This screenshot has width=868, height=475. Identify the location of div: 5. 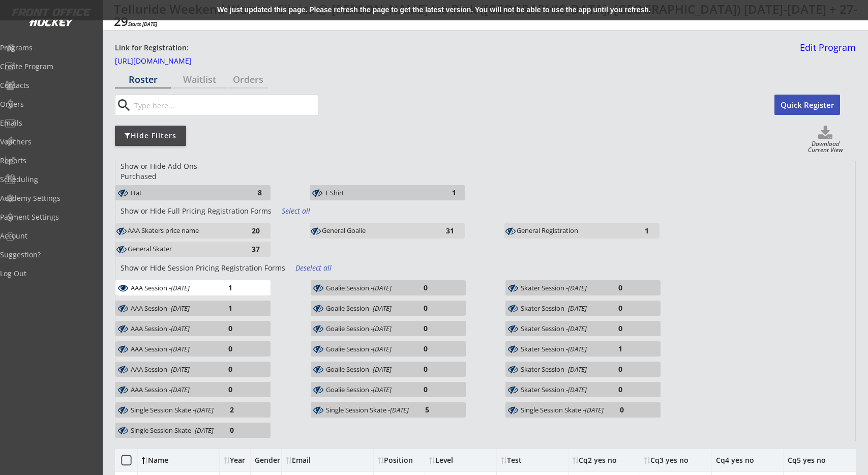
(419, 409).